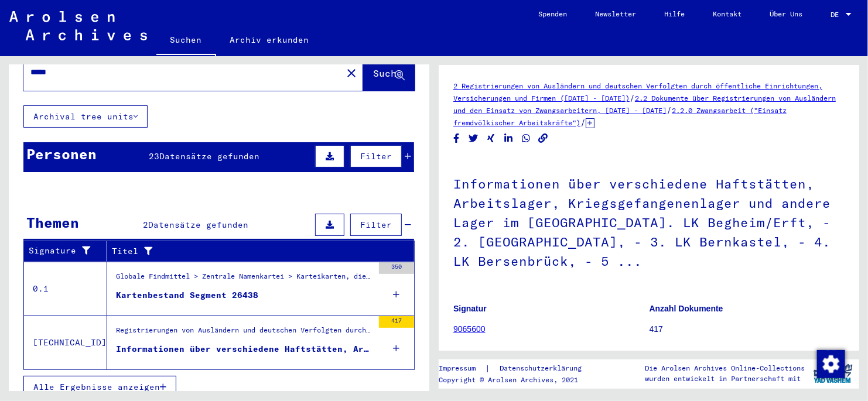 The width and height of the screenshot is (868, 401). Describe the element at coordinates (473, 138) in the screenshot. I see `button: Share on Twitter` at that location.